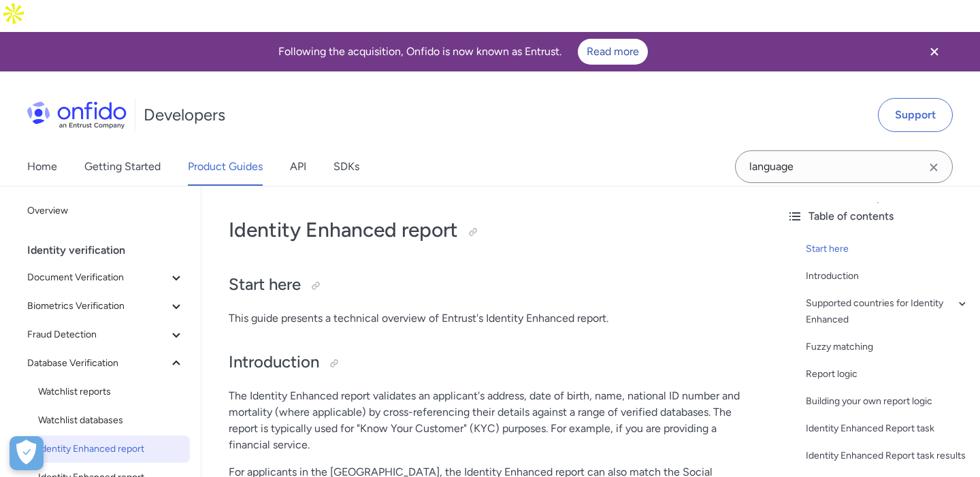 The image size is (980, 477). I want to click on a: Home, so click(42, 166).